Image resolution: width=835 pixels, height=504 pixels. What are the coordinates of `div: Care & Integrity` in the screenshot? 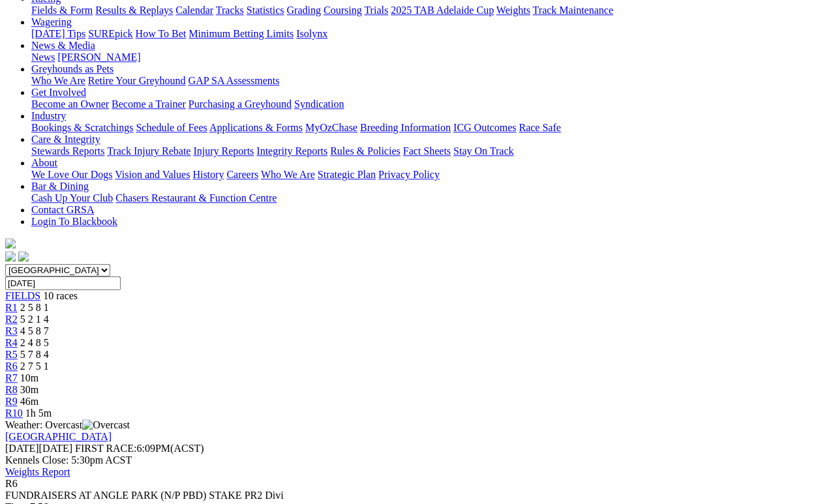 It's located at (431, 151).